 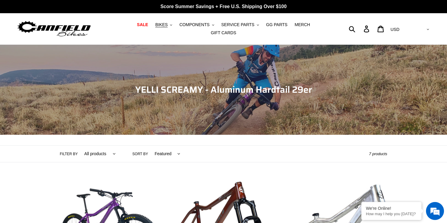 I want to click on a: GG PARTS, so click(x=277, y=25).